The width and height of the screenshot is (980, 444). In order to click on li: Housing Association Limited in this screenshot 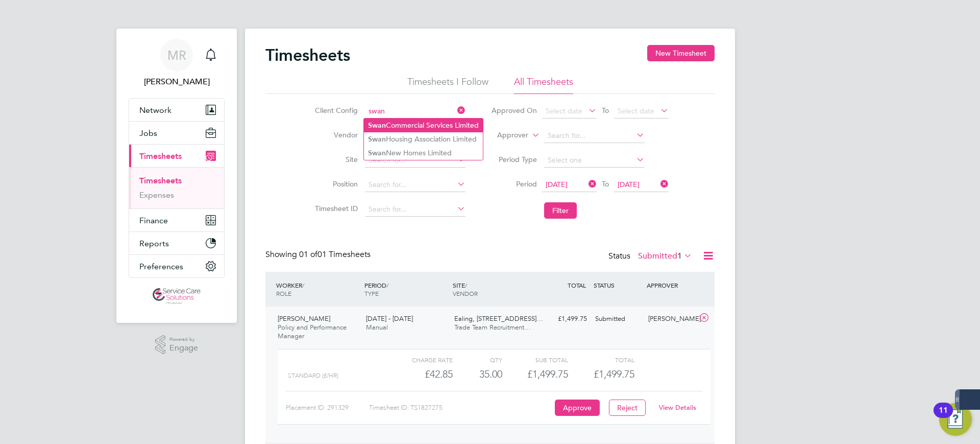, I will do `click(423, 139)`.